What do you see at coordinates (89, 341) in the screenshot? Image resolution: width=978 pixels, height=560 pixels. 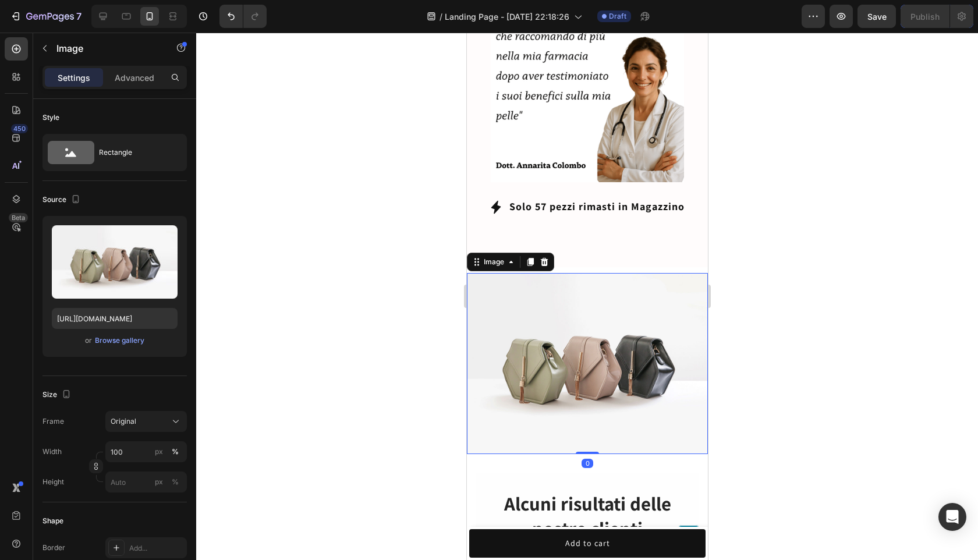 I see `span: or` at bounding box center [89, 341].